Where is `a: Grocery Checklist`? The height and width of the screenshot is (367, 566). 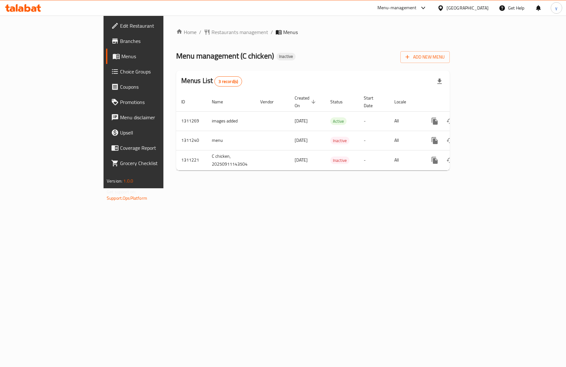
a: Grocery Checklist is located at coordinates (152, 163).